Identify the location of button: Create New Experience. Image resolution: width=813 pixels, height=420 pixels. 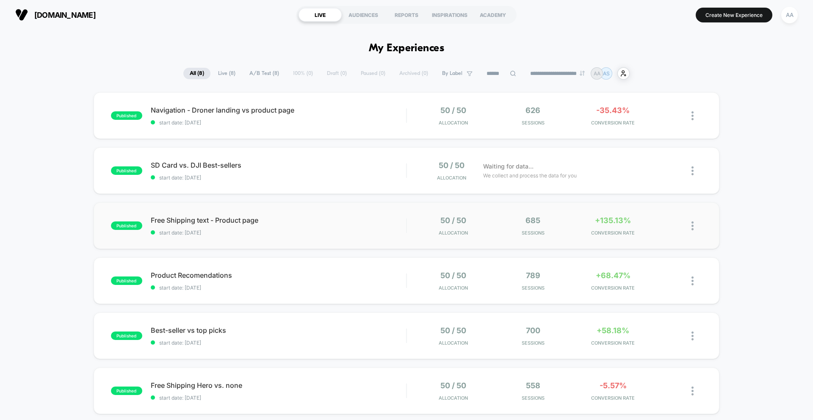
(734, 15).